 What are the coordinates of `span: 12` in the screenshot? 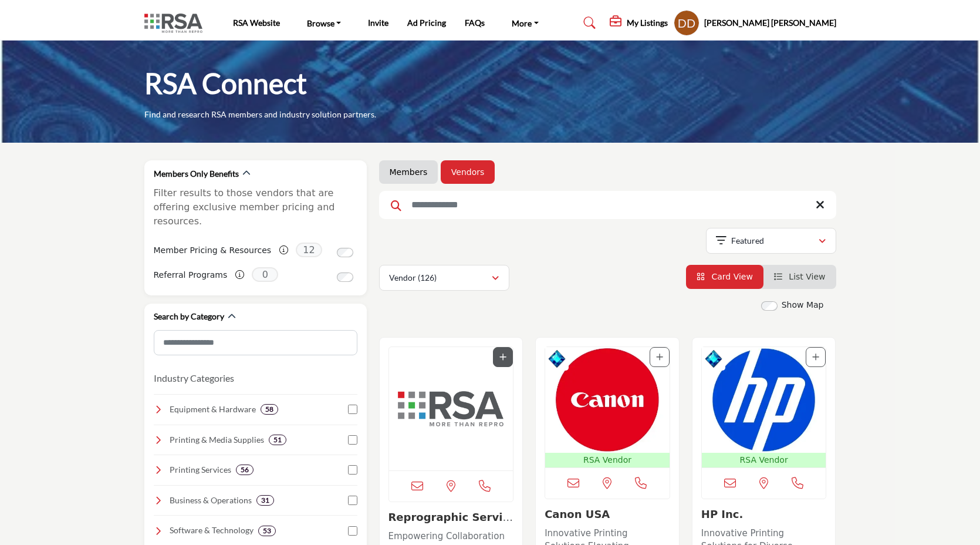 It's located at (308, 250).